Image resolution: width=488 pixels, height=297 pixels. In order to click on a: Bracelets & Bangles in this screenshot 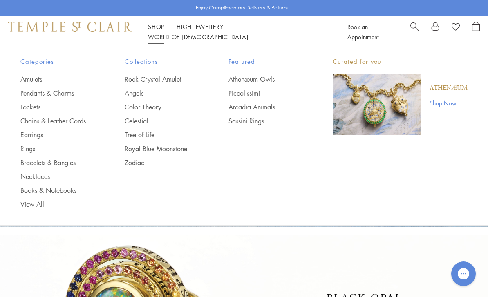, I will do `click(56, 163)`.